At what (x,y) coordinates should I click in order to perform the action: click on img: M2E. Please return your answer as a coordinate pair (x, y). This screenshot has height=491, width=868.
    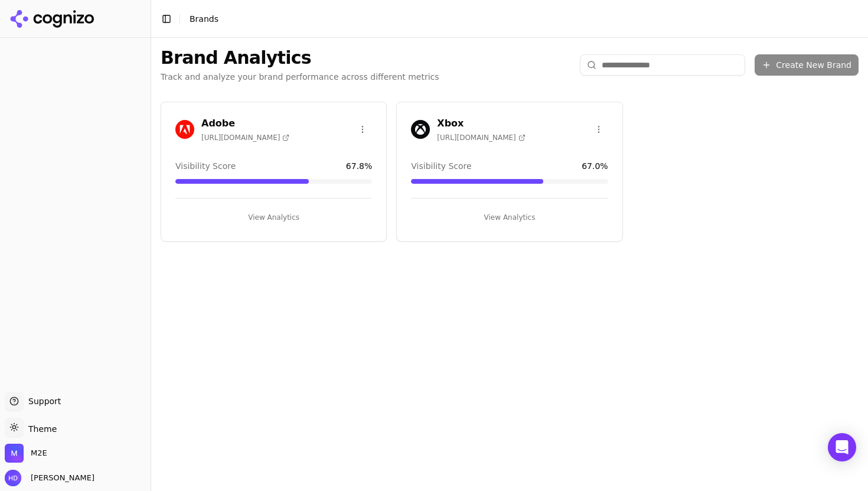
    Looking at the image, I should click on (14, 453).